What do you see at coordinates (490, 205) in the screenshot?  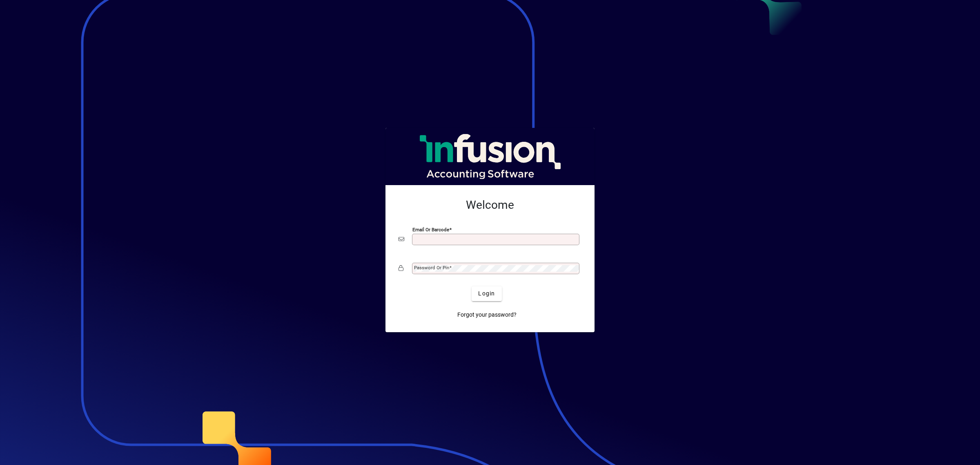 I see `h2: Welcome` at bounding box center [490, 205].